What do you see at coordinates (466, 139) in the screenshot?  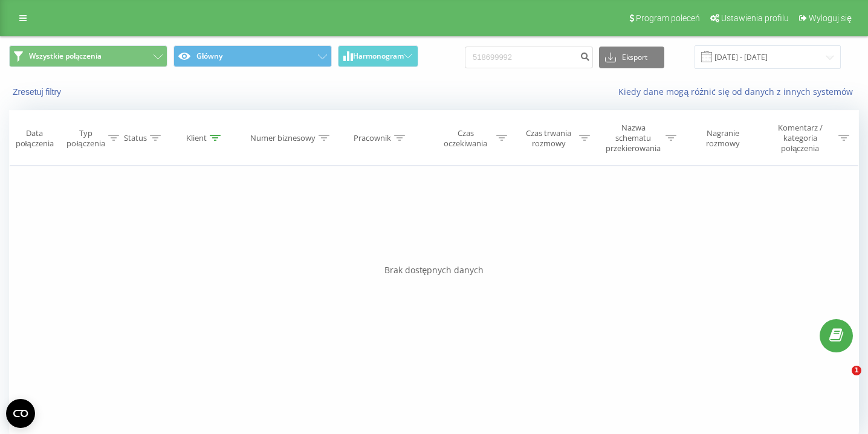 I see `div: Czas oczekiwania` at bounding box center [466, 139].